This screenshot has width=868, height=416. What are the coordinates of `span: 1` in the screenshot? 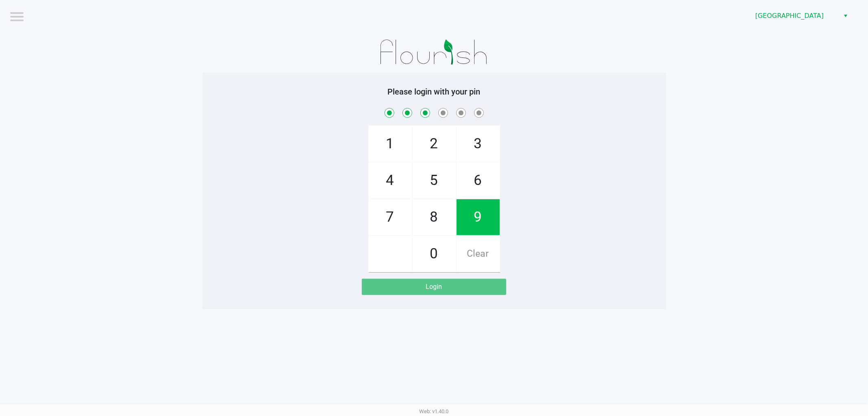 It's located at (390, 144).